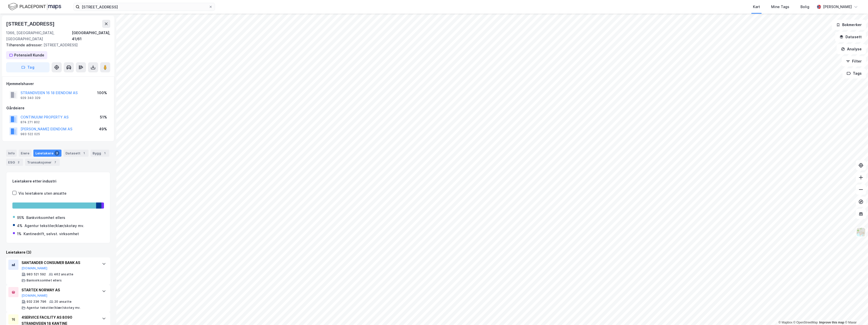  Describe the element at coordinates (19, 234) in the screenshot. I see `div: 1%` at that location.